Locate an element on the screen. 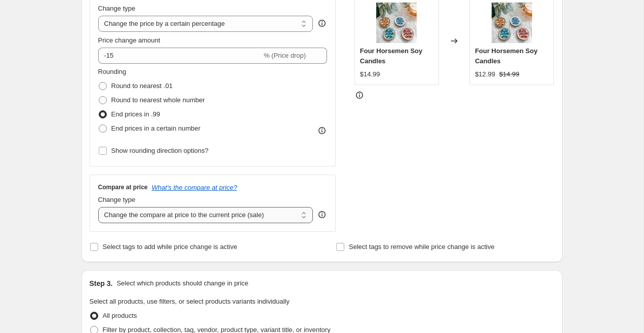 This screenshot has height=333, width=644. div: $14.99 is located at coordinates (370, 74).